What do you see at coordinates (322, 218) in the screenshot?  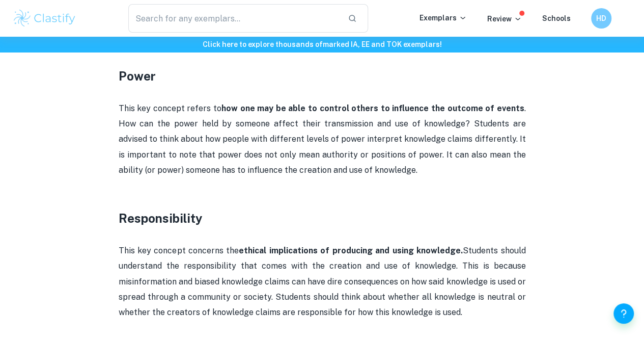 I see `h3: Responsibility` at bounding box center [322, 218].